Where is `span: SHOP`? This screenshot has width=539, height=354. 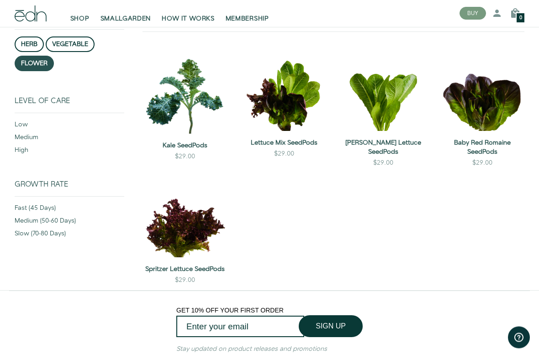 span: SHOP is located at coordinates (80, 19).